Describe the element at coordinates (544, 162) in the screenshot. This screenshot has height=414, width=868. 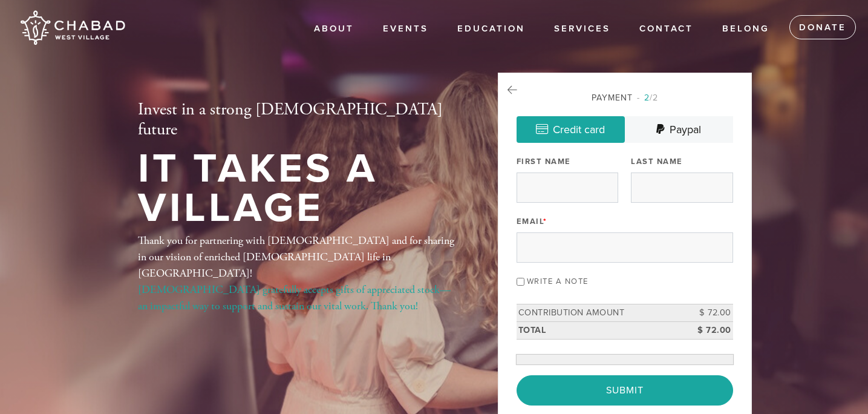
I see `label: First Name` at that location.